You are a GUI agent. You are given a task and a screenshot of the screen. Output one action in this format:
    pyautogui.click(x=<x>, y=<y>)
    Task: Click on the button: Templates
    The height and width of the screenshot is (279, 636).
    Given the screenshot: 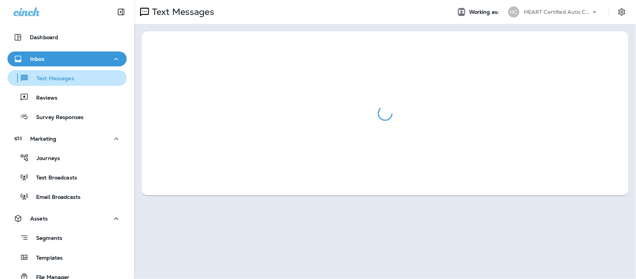 What is the action you would take?
    pyautogui.click(x=67, y=257)
    